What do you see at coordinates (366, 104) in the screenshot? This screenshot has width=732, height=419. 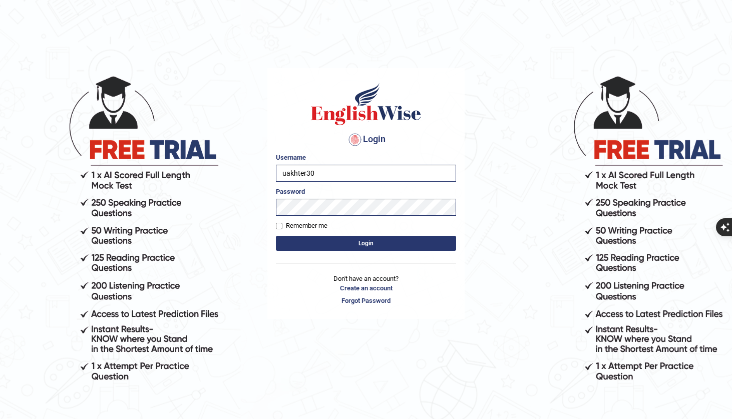 I see `img: Logo of English Wise sign in for intelligent practice with AI` at bounding box center [366, 104].